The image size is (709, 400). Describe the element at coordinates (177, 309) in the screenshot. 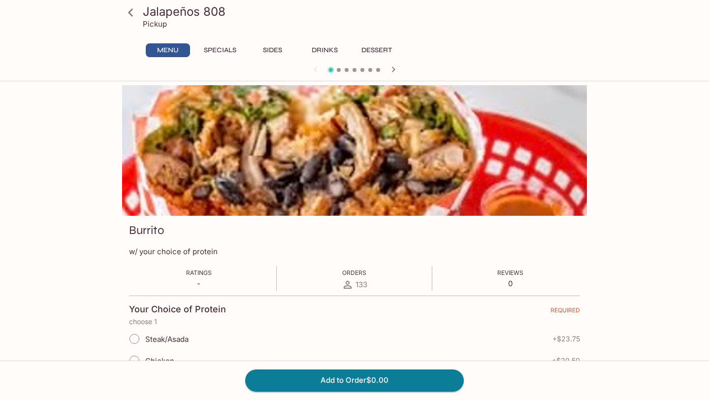

I see `h4: Your Choice of Protein` at that location.